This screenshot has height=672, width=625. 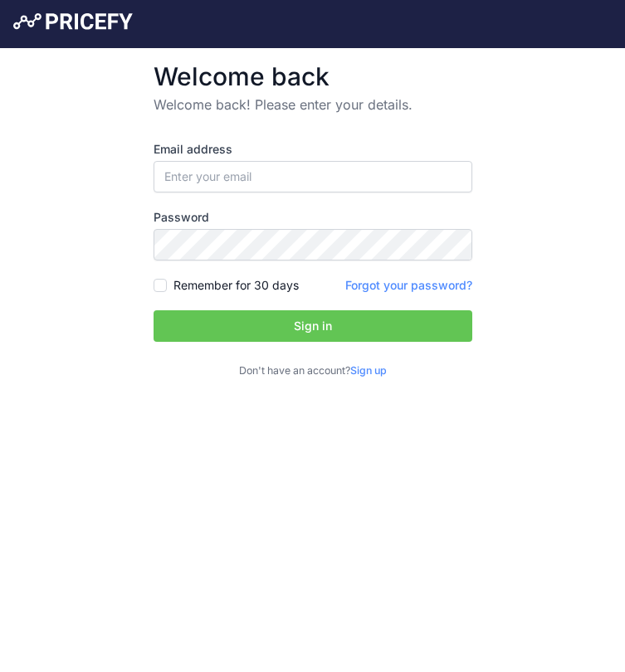 I want to click on a: Sign up, so click(x=369, y=370).